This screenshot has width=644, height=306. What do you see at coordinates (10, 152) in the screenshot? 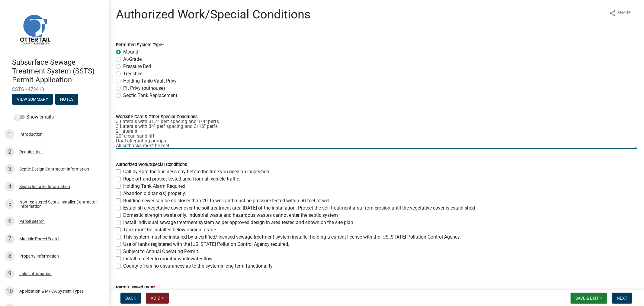
I see `div: 2` at bounding box center [10, 152].